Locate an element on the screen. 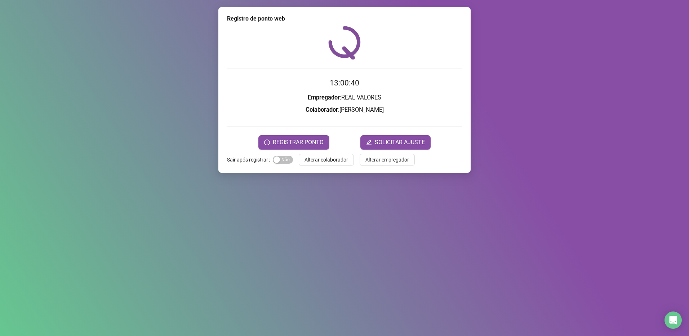 This screenshot has height=336, width=689. img: QRPoint is located at coordinates (345, 43).